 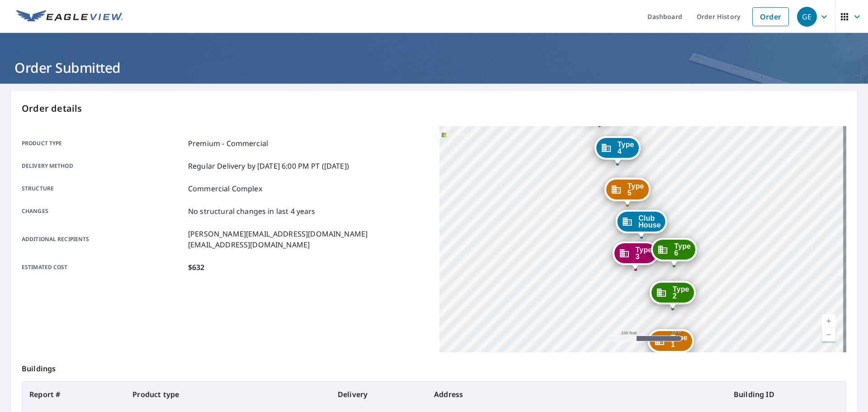 What do you see at coordinates (682, 250) in the screenshot?
I see `span: Type 6` at bounding box center [682, 250].